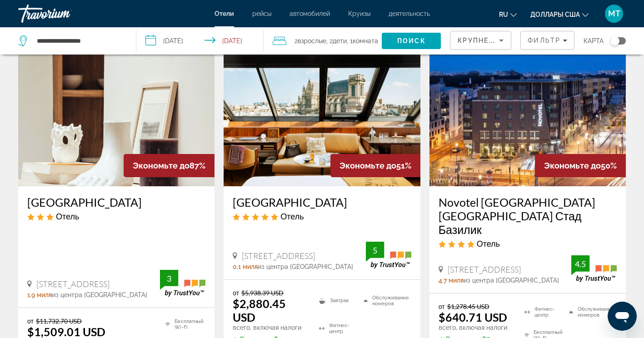 The width and height of the screenshot is (644, 338). I want to click on span: 0.1 миля, so click(245, 267).